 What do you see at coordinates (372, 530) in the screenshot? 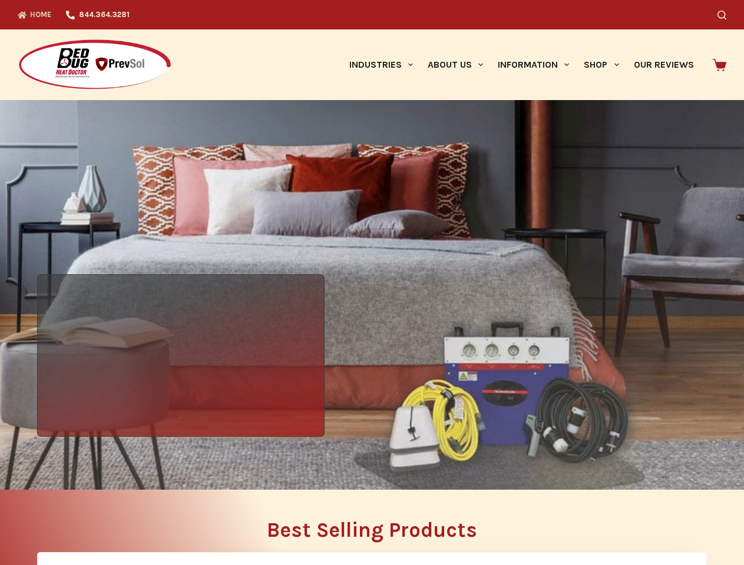
I see `h2: Best Selling Products` at bounding box center [372, 530].